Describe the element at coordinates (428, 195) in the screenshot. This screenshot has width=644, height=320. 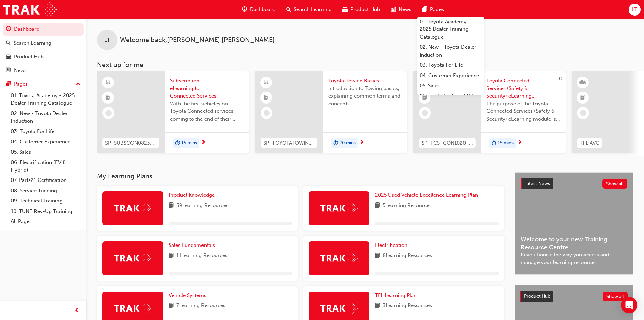
I see `a: 2025 Used Vehicle Excellence Learning Plan` at that location.